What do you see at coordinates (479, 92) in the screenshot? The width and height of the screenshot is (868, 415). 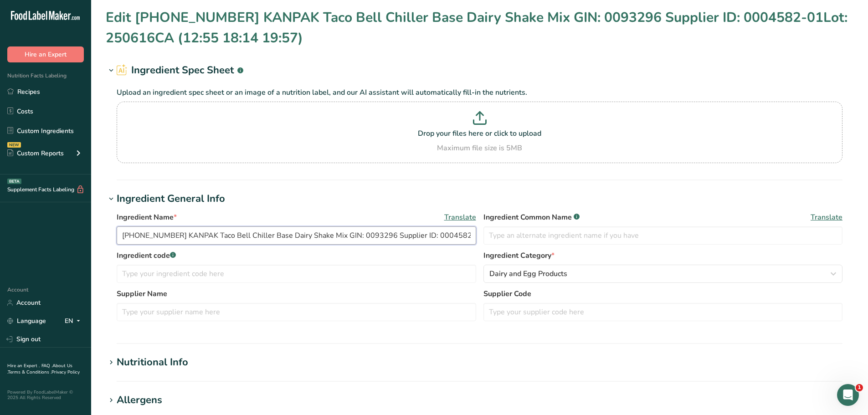 I see `p: Upload an ingredient spec sheet or an image of a nutrition label, and our AI assistant will autom...` at bounding box center [479, 92].